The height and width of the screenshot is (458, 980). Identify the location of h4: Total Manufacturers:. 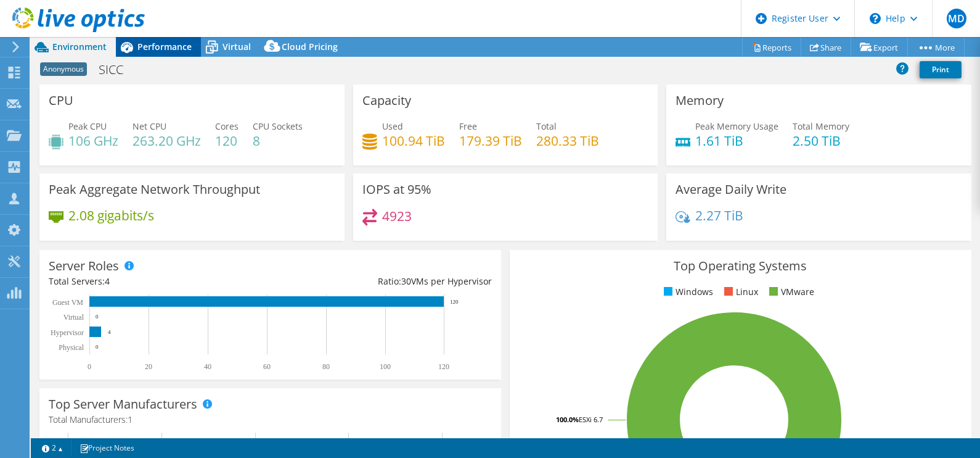
(270, 419).